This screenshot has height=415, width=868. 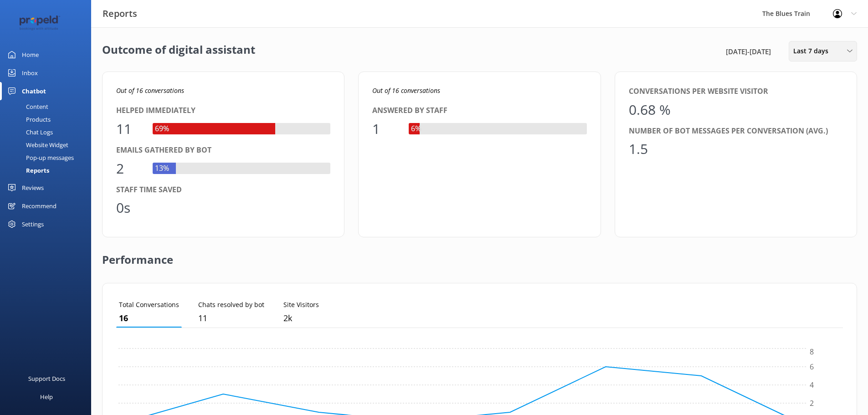 I want to click on div: 13%, so click(x=161, y=168).